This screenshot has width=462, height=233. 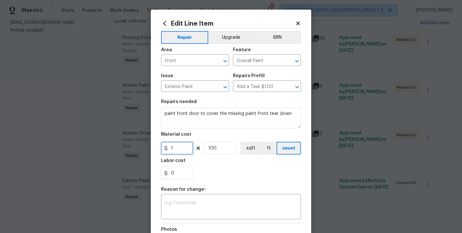 What do you see at coordinates (166, 50) in the screenshot?
I see `h5: Area` at bounding box center [166, 50].